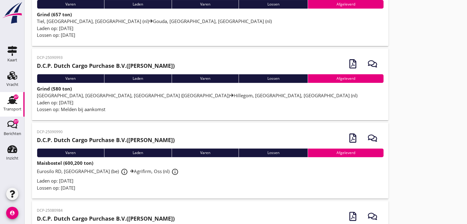 The width and height of the screenshot is (467, 224). What do you see at coordinates (106, 132) in the screenshot?
I see `p: DCP-25090990` at bounding box center [106, 132].